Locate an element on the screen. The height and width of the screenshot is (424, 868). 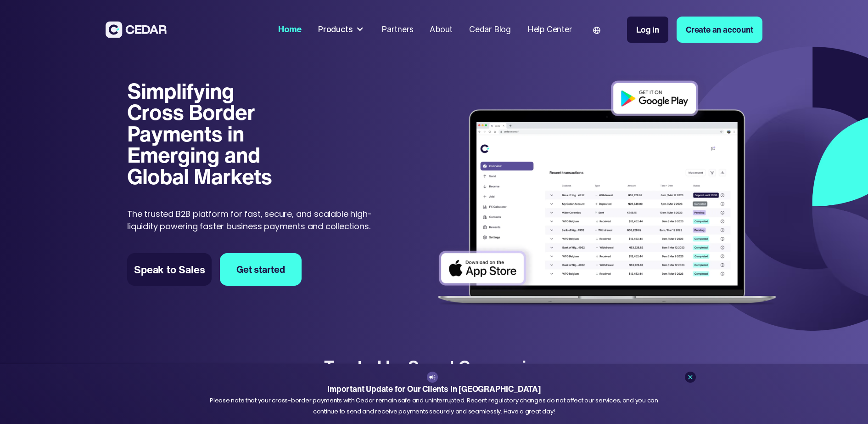
div: Log in is located at coordinates (648, 29).